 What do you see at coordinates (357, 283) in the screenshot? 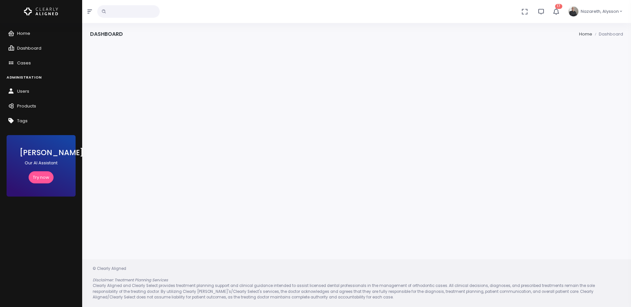
I see `div: © Clearly Aligned Clearly Aligned and Clearly Select provides treatment planning support and clin...` at bounding box center [357, 283].